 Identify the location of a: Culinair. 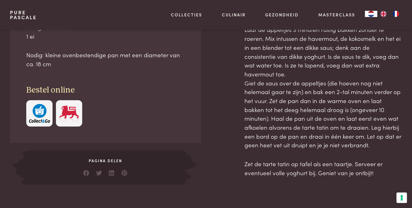
(234, 15).